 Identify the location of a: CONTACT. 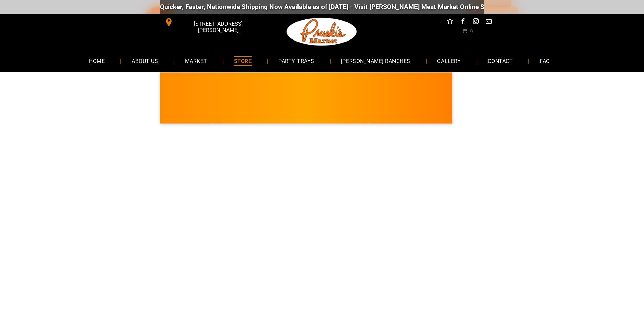
(500, 61).